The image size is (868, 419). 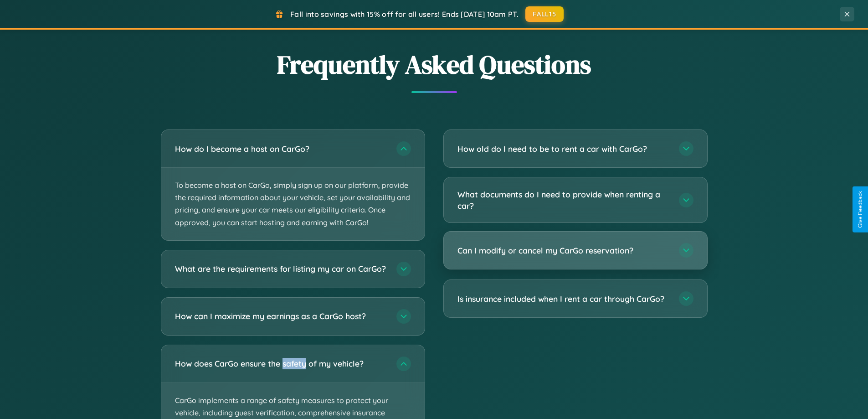 What do you see at coordinates (293, 204) in the screenshot?
I see `p: To become a host on CarGo, simply sign up on our platform, provide the required information about...` at bounding box center [293, 204].